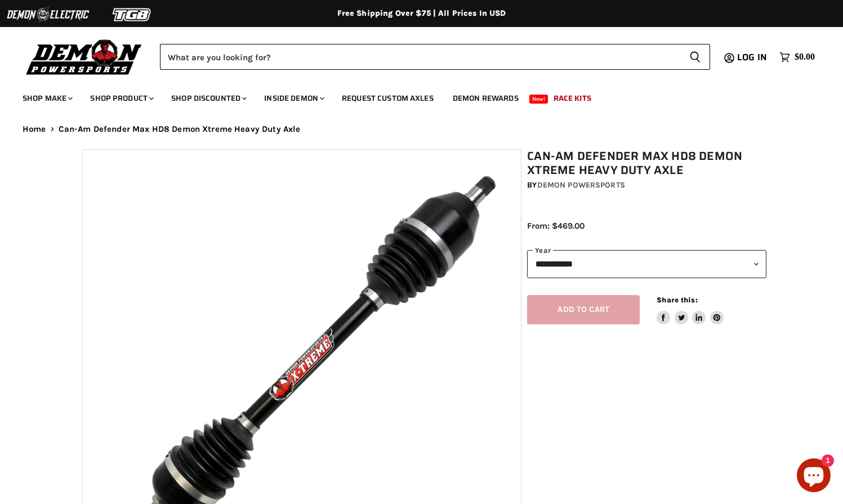  Describe the element at coordinates (46, 98) in the screenshot. I see `a: Shop Make` at that location.